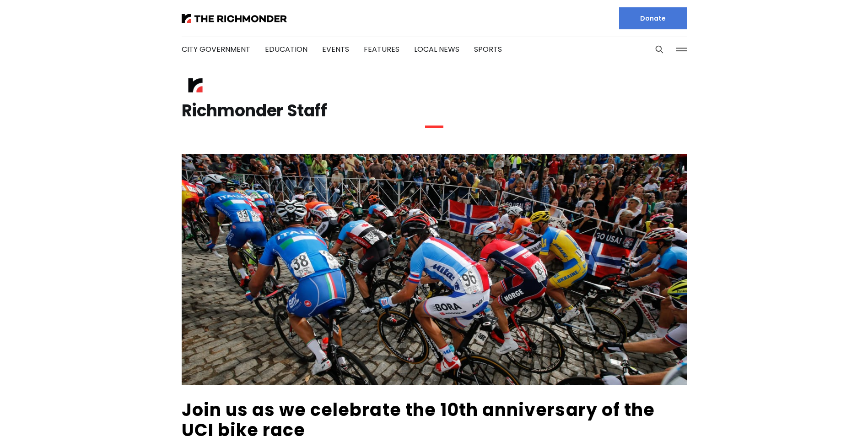  I want to click on a: Features, so click(382, 49).